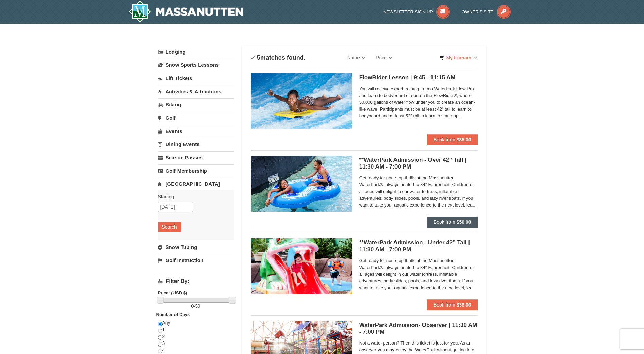  Describe the element at coordinates (452, 222) in the screenshot. I see `button: Book from $50.00` at that location.